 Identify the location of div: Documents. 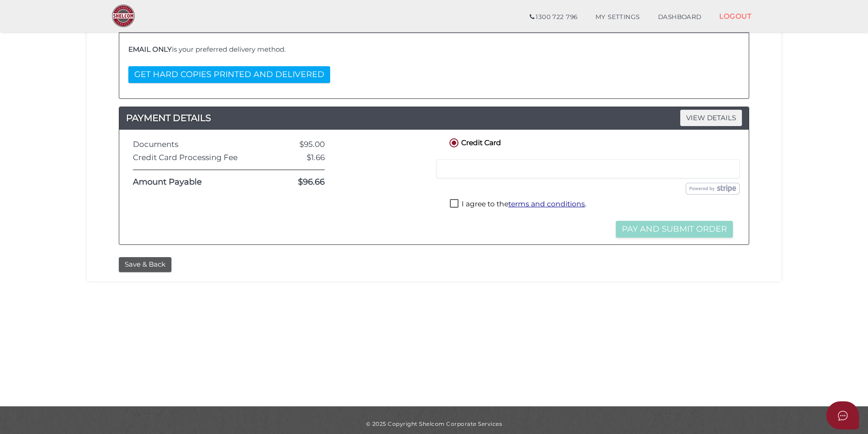
(193, 144).